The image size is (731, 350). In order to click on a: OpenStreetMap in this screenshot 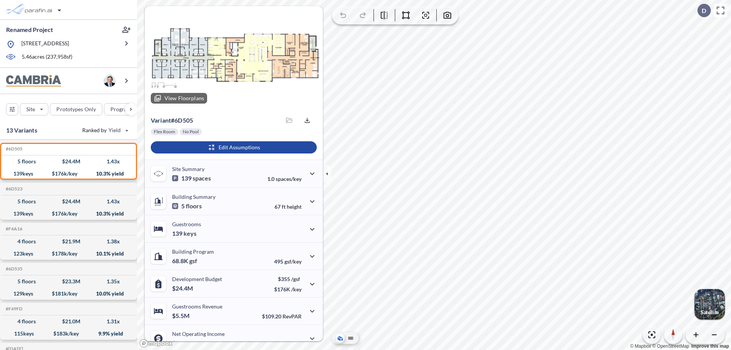, I will do `click(670, 346)`.